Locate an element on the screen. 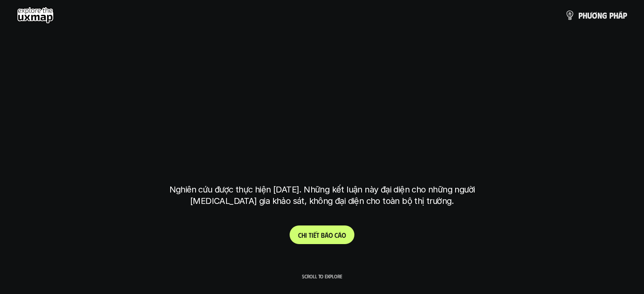  a: Chitiếtbáocáo is located at coordinates (322, 235).